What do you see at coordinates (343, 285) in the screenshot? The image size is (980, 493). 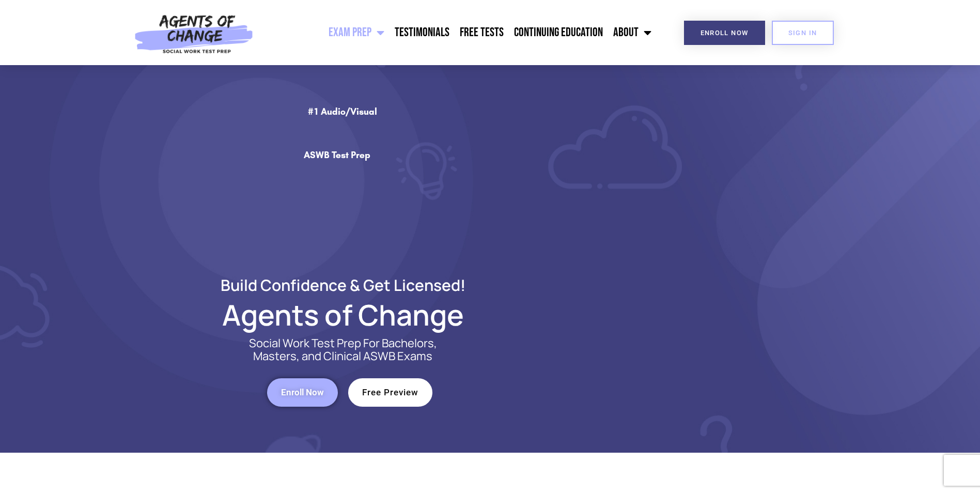 I see `h2: Build Confidence & Get Licensed!` at bounding box center [343, 285].